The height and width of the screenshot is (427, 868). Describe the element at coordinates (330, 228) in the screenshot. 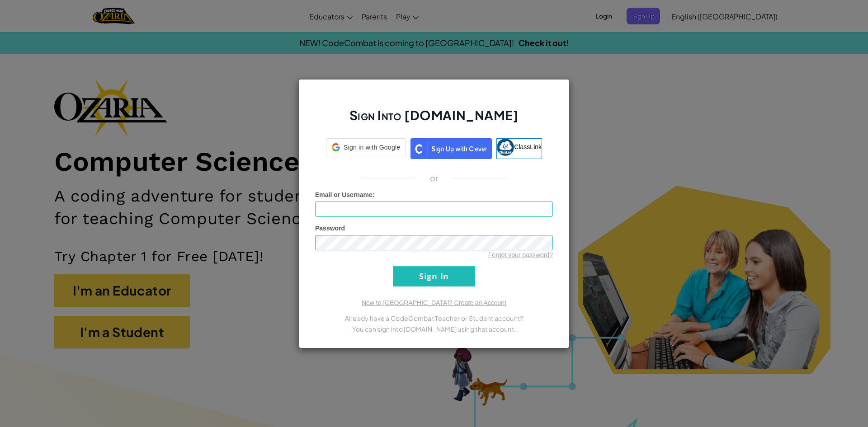

I see `span: Password` at that location.